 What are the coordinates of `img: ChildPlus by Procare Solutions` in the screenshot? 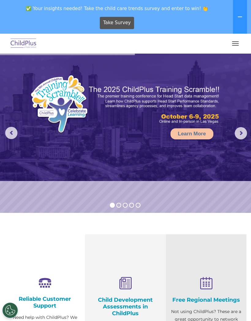 It's located at (24, 43).